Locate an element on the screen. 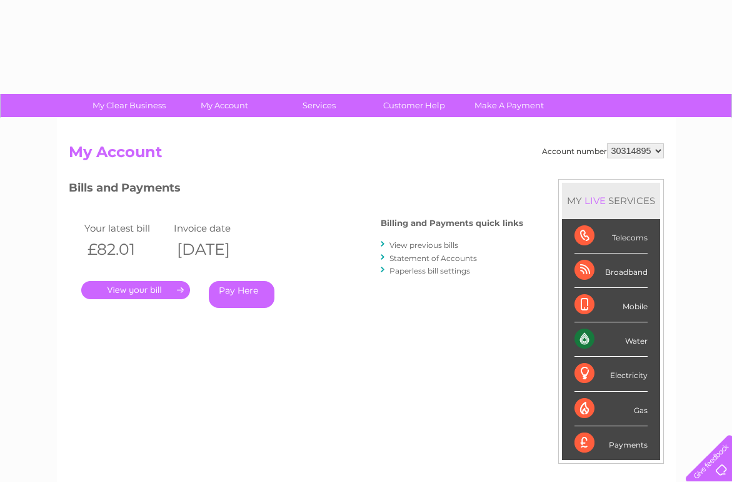  div: Electricity is located at coordinates (611, 373).